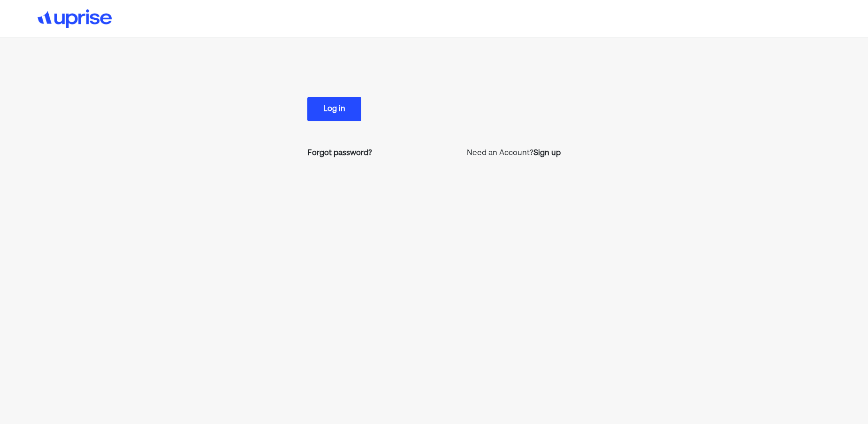 The width and height of the screenshot is (868, 424). What do you see at coordinates (340, 153) in the screenshot?
I see `a: Forgot password?` at bounding box center [340, 153].